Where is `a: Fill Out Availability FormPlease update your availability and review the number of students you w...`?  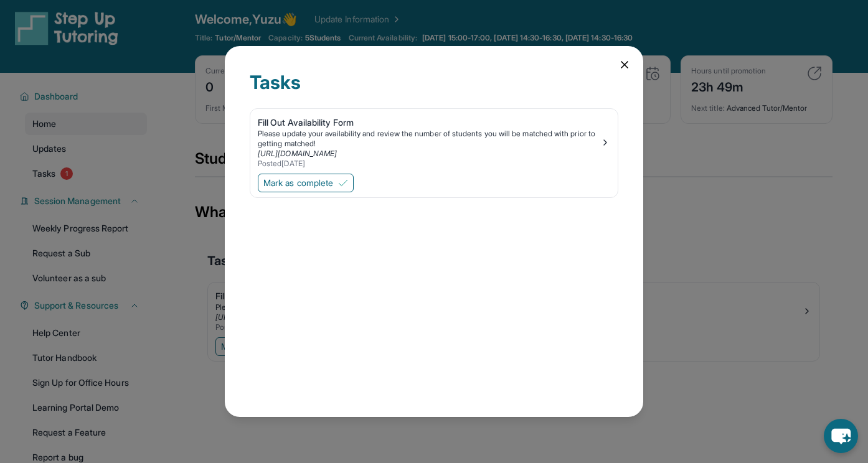
a: Fill Out Availability FormPlease update your availability and review the number of students you w... is located at coordinates (434, 140).